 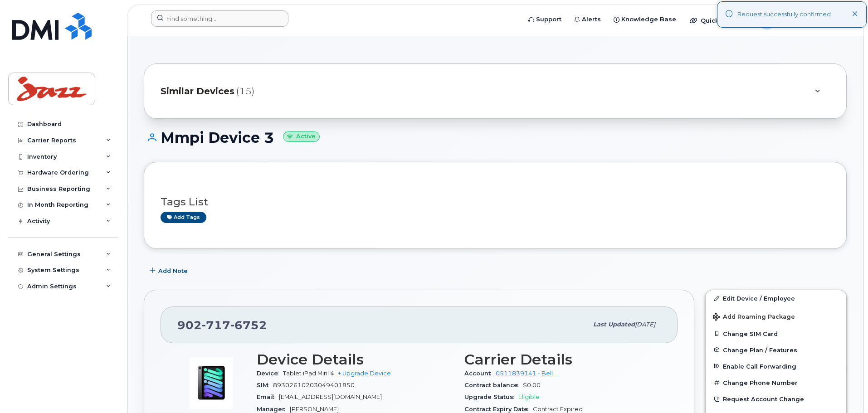 What do you see at coordinates (212, 383) in the screenshot?
I see `img: image20231002-3703462-1a3zrlu.jpeg` at bounding box center [212, 383].